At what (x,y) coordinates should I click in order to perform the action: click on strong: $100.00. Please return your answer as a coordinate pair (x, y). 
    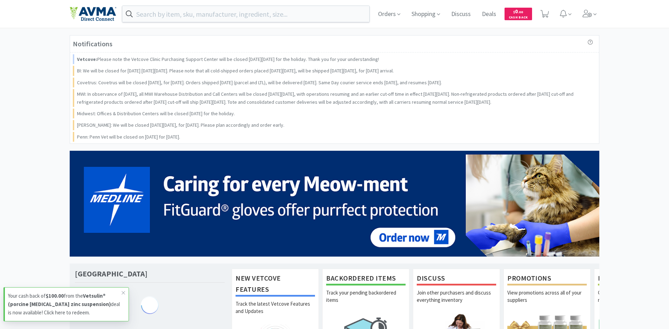
    Looking at the image, I should click on (55, 296).